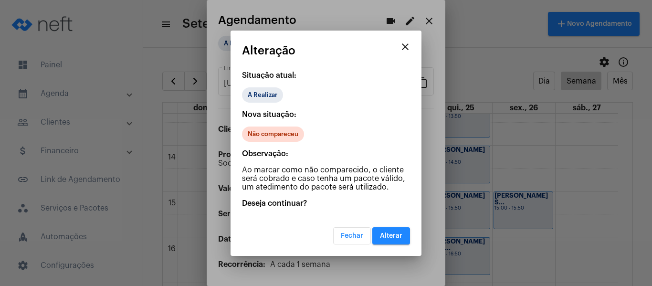 The image size is (652, 286). Describe the element at coordinates (352, 236) in the screenshot. I see `span: Fechar` at that location.